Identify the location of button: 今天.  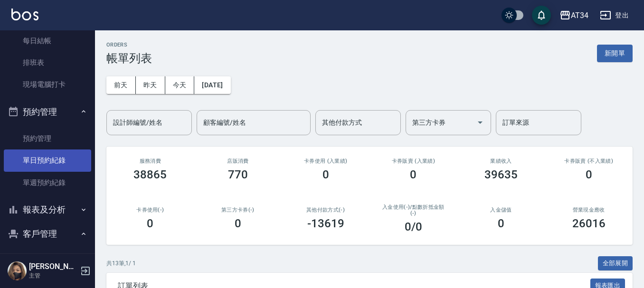
(180, 85).